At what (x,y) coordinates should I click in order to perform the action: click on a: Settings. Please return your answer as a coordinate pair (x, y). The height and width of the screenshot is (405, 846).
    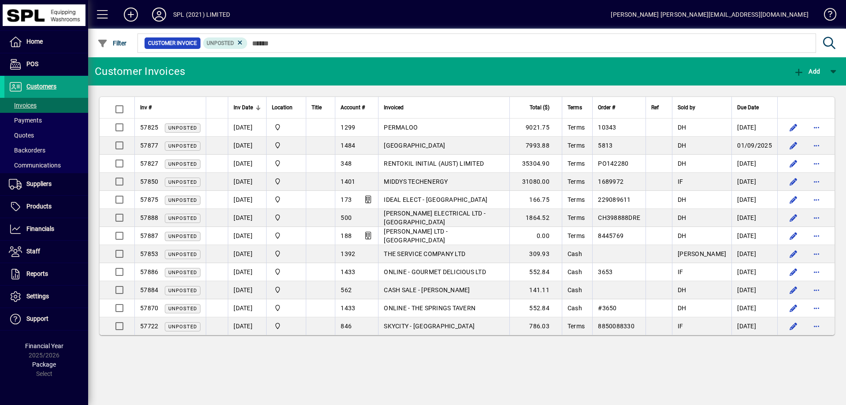
    Looking at the image, I should click on (46, 297).